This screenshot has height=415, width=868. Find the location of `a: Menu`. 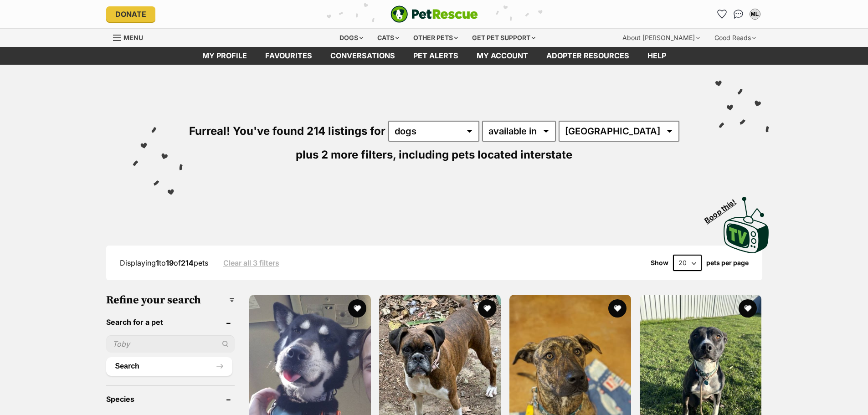

a: Menu is located at coordinates (131, 37).